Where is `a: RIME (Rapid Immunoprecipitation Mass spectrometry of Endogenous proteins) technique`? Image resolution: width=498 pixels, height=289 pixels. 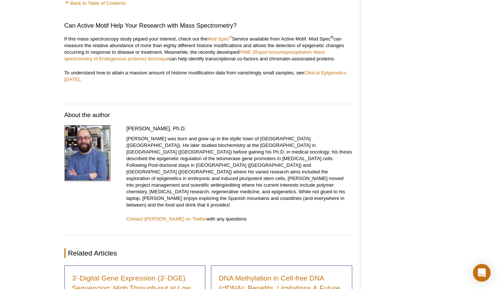 a: RIME (Rapid Immunoprecipitation Mass spectrometry of Endogenous proteins) technique is located at coordinates (195, 55).